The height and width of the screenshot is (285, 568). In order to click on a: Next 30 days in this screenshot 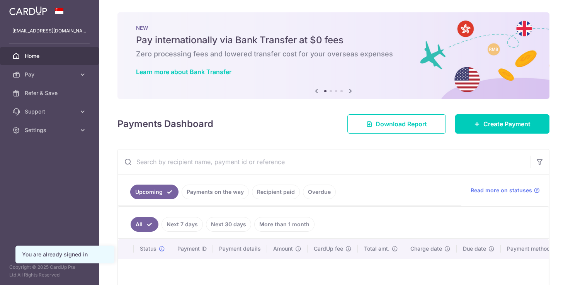, I will do `click(228, 225)`.